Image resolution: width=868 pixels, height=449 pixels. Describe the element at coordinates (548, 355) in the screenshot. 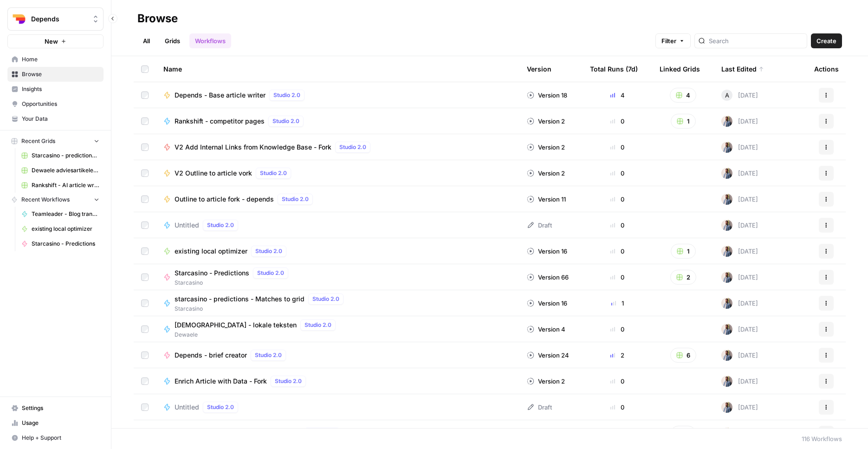

I see `div: Version 24` at that location.